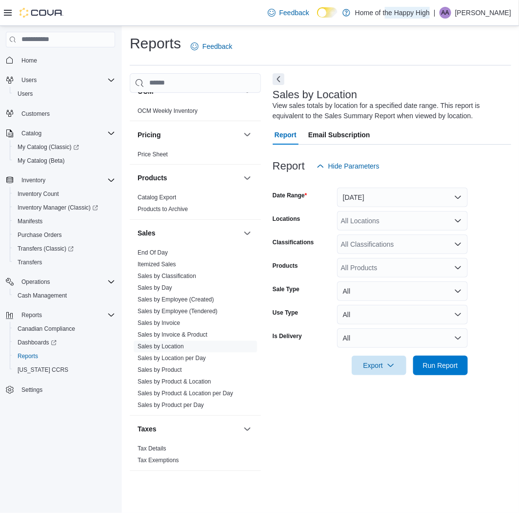 The width and height of the screenshot is (519, 513). Describe the element at coordinates (29, 61) in the screenshot. I see `a: Home` at that location.